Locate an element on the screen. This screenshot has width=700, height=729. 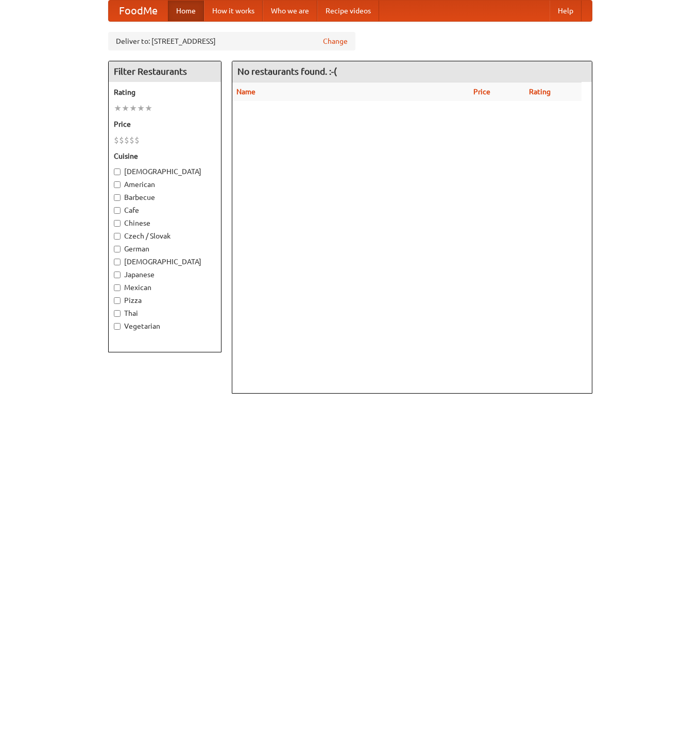
input: Mexican is located at coordinates (117, 287).